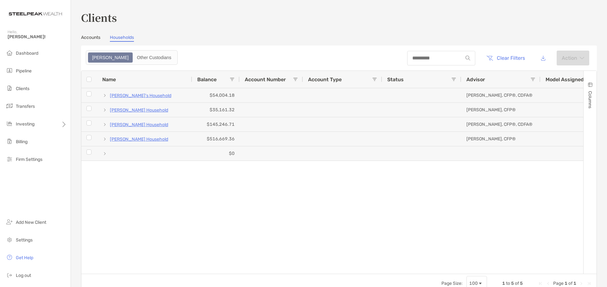  Describe the element at coordinates (35, 14) in the screenshot. I see `img: Zoe Logo` at that location.